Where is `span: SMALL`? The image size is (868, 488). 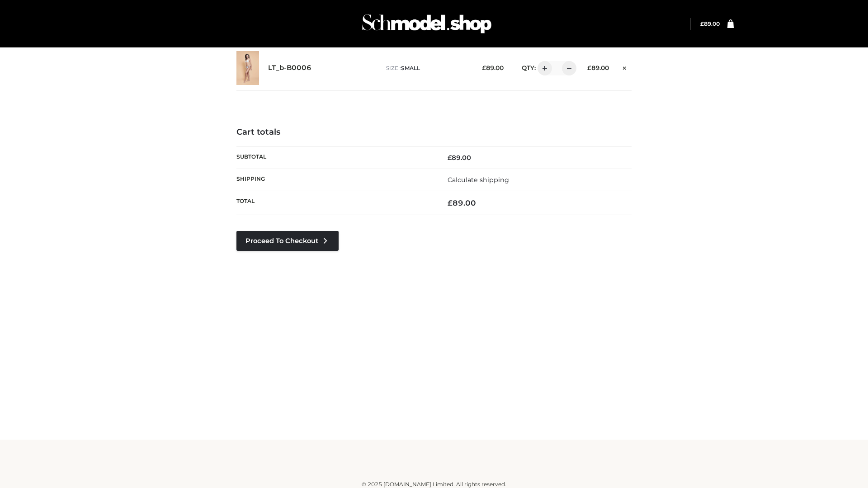
span: SMALL is located at coordinates (410, 68).